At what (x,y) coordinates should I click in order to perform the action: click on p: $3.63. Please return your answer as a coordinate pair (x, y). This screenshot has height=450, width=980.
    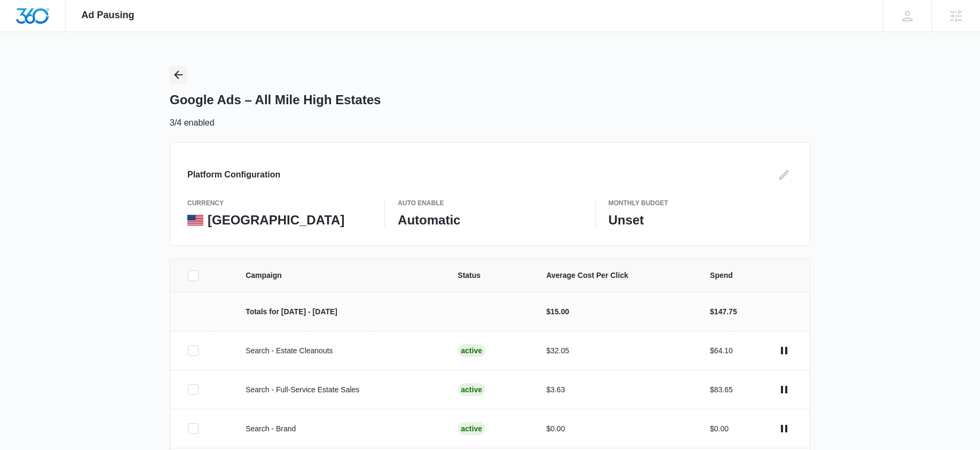
    Looking at the image, I should click on (614, 389).